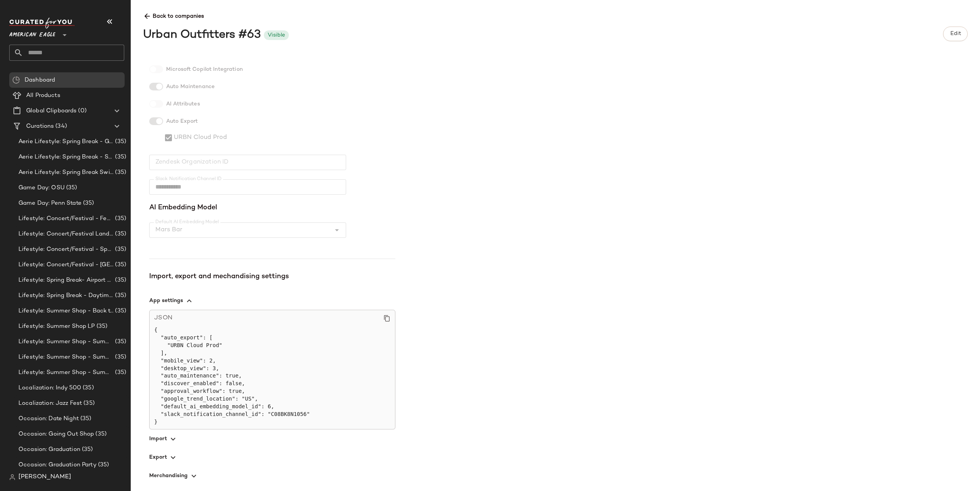  What do you see at coordinates (556, 13) in the screenshot?
I see `span: Back to companies` at bounding box center [556, 13].